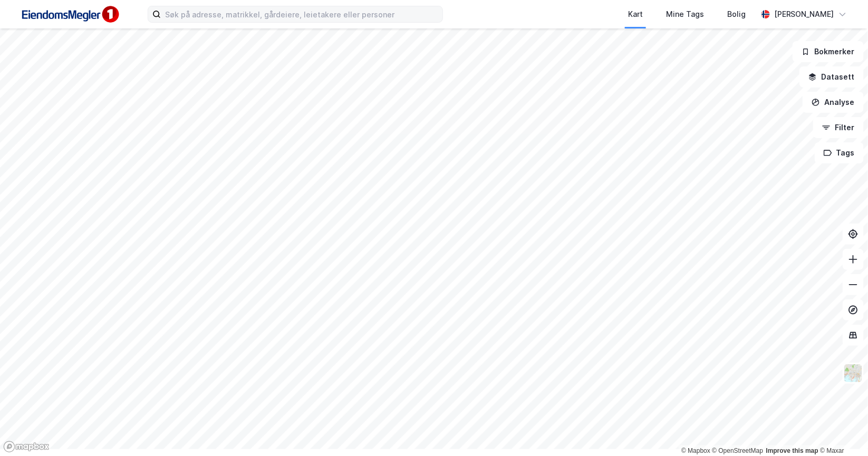 The width and height of the screenshot is (868, 456). Describe the element at coordinates (738, 451) in the screenshot. I see `a: OpenStreetMap` at that location.